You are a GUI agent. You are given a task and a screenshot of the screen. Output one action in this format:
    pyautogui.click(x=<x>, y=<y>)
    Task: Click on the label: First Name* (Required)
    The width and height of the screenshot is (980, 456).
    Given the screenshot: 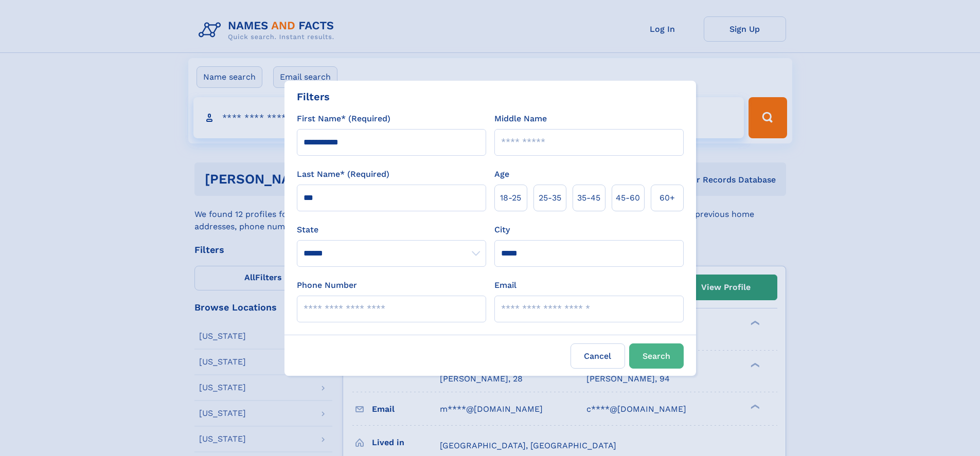 What is the action you would take?
    pyautogui.click(x=344, y=119)
    